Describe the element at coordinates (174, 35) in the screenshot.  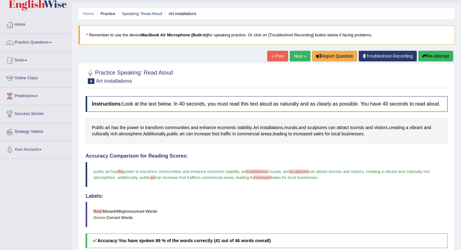
I see `b: MacBook Air Microphone (Built-in)` at that location.